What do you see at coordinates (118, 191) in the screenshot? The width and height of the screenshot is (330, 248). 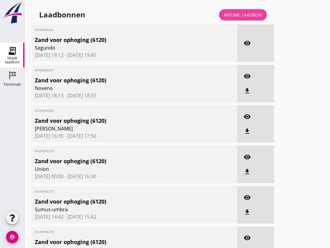 I see `span: 4S-00006277` at bounding box center [118, 191].